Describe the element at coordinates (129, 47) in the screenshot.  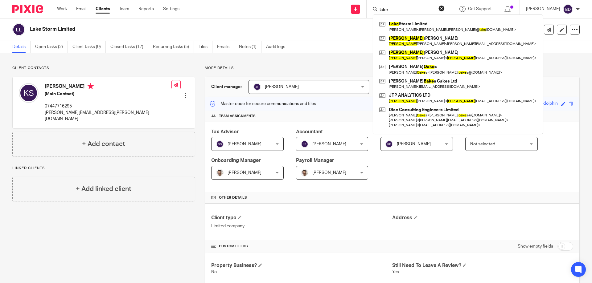
I see `a: Closed tasks (17)` at that location.